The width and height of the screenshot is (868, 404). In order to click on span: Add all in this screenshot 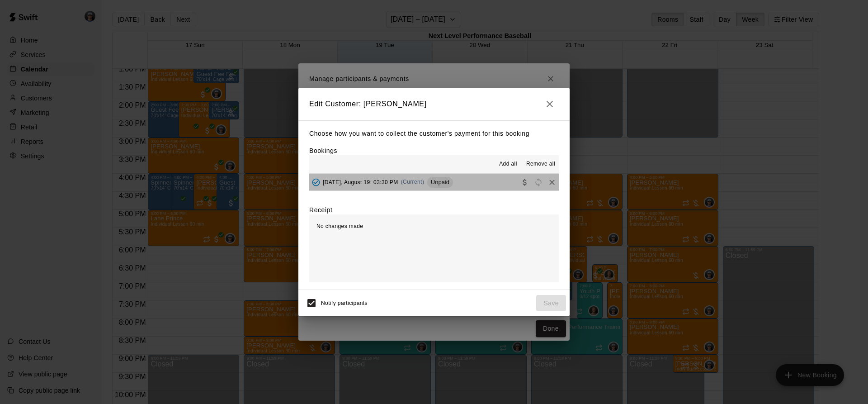, I will do `click(508, 164)`.